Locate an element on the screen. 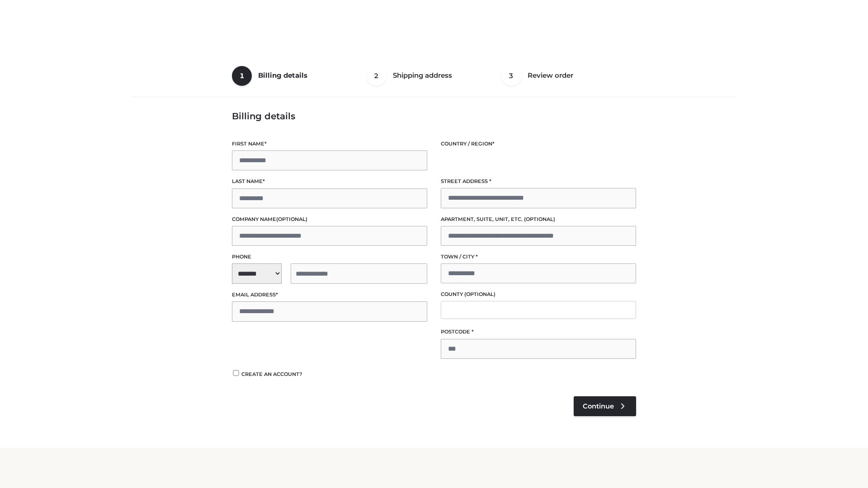 The image size is (868, 488). span: Create an account? is located at coordinates (272, 374).